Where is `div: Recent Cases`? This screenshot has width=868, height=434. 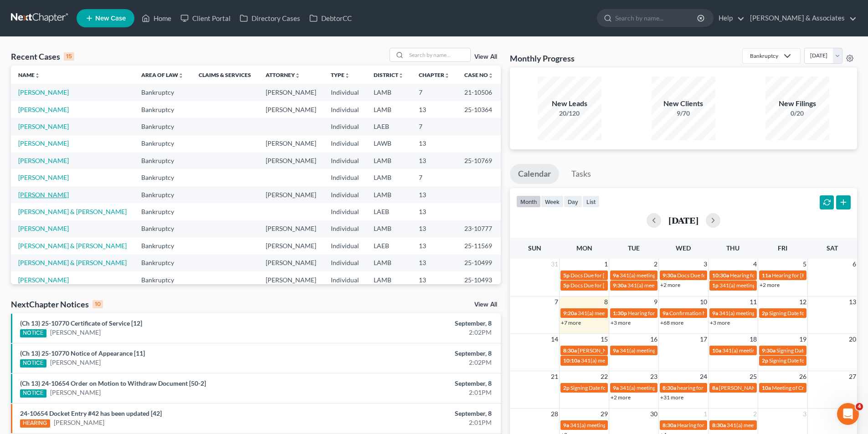 div: Recent Cases is located at coordinates (43, 57).